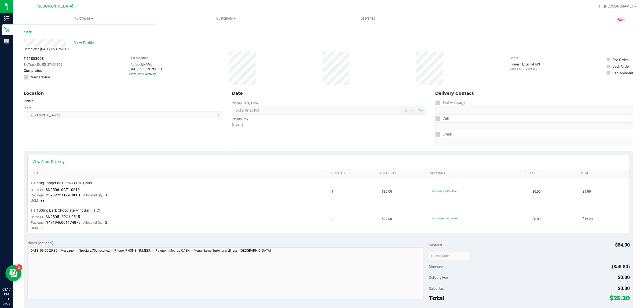 This screenshot has width=644, height=308. I want to click on span: SN250512PC1-0515, so click(63, 217).